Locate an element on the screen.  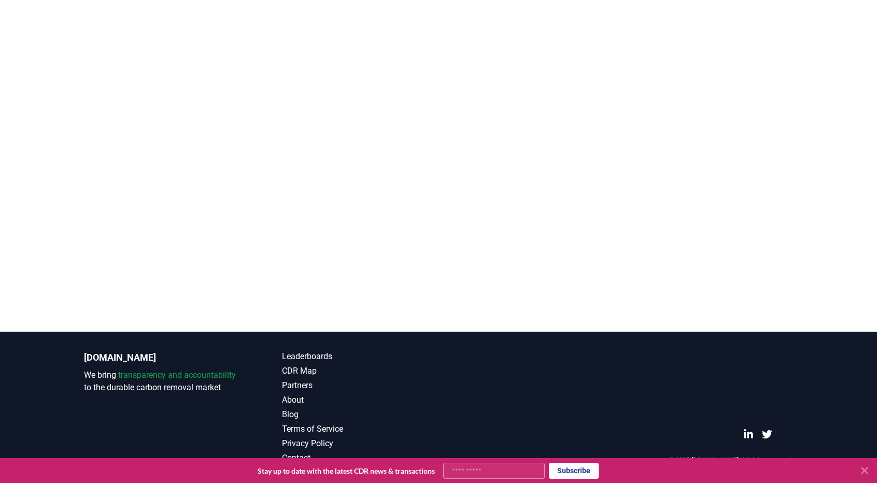
a: CDR Map is located at coordinates (360, 371).